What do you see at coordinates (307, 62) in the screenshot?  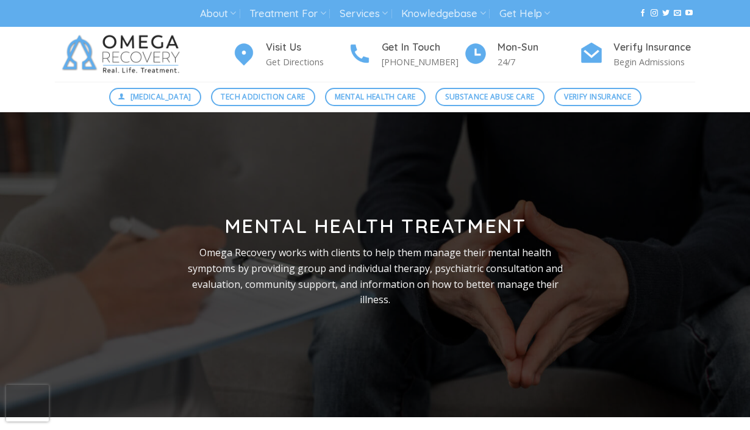 I see `p: Get Directions` at bounding box center [307, 62].